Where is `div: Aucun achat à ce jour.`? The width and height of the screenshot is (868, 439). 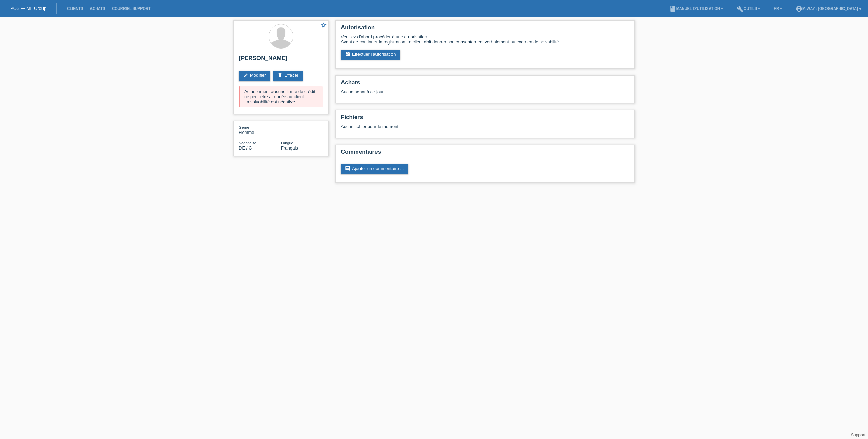 div: Aucun achat à ce jour. is located at coordinates (485, 95).